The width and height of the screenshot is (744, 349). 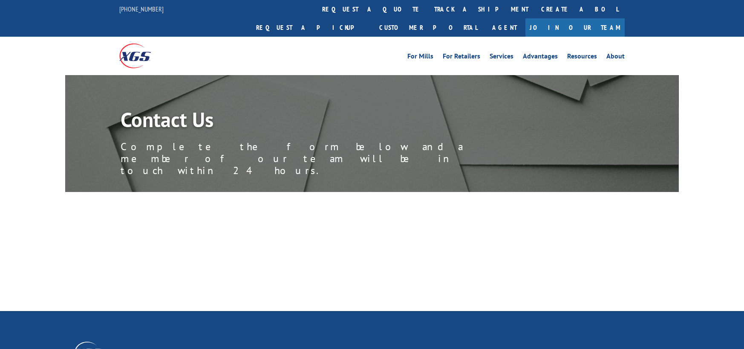 What do you see at coordinates (615, 58) in the screenshot?
I see `a: About` at bounding box center [615, 58].